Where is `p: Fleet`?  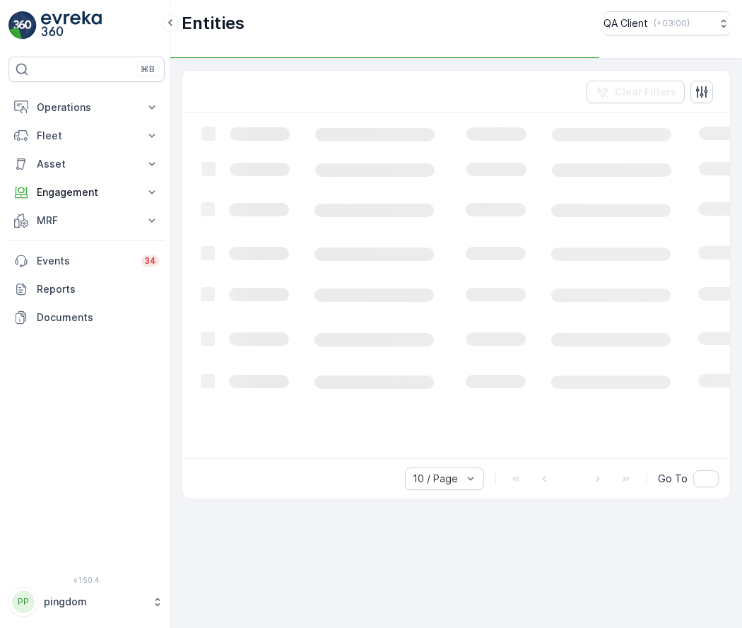
p: Fleet is located at coordinates (86, 136).